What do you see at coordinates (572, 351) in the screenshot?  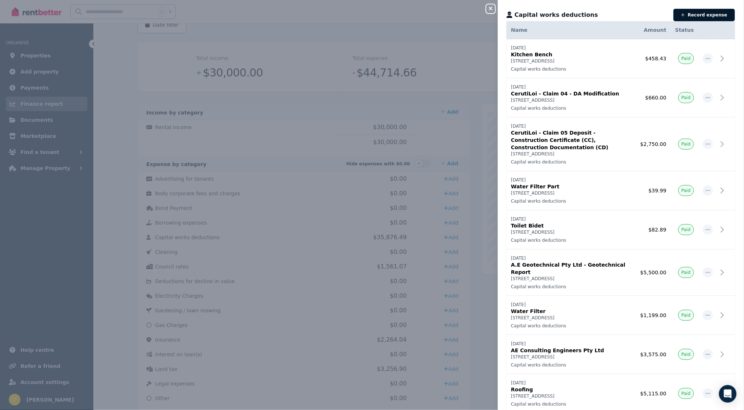 I see `p: AE Consulting Engineers Pty Ltd` at bounding box center [572, 351].